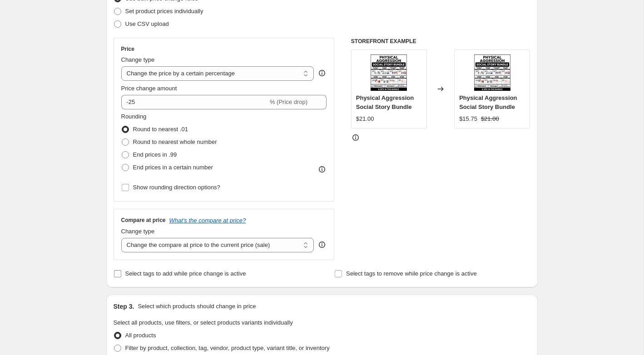 This screenshot has height=355, width=644. What do you see at coordinates (160, 129) in the screenshot?
I see `span: Round to nearest .01` at bounding box center [160, 129].